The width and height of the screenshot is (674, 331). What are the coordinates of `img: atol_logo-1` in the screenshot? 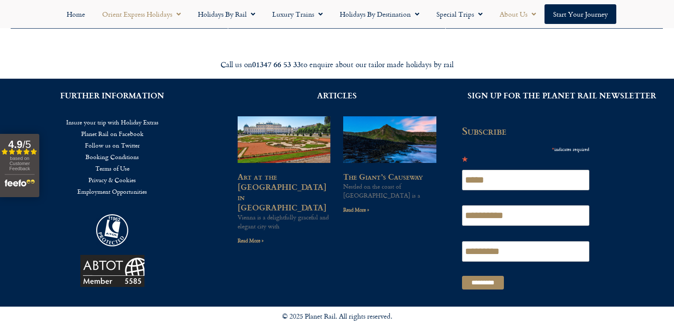 It's located at (112, 230).